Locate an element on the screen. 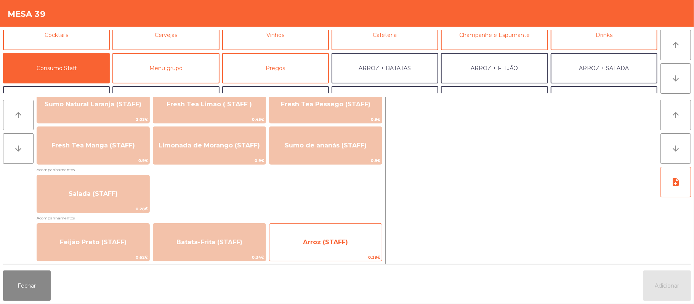  button: Cafeteria is located at coordinates (385, 35).